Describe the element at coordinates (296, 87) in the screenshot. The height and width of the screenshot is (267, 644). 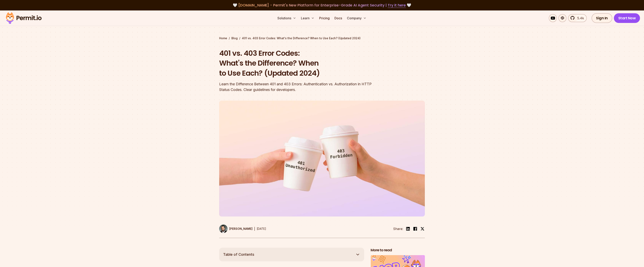
I see `div: Learn the Difference Between 401 and 403 Errors: Authentication vs. Authorization in HTTP Status ...` at that location.